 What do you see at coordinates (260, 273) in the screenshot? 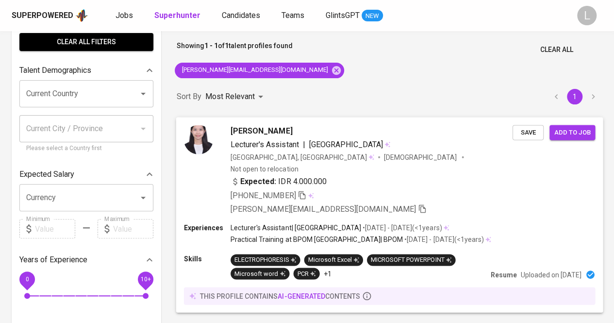
I see `div: Microsoft word` at bounding box center [260, 273].